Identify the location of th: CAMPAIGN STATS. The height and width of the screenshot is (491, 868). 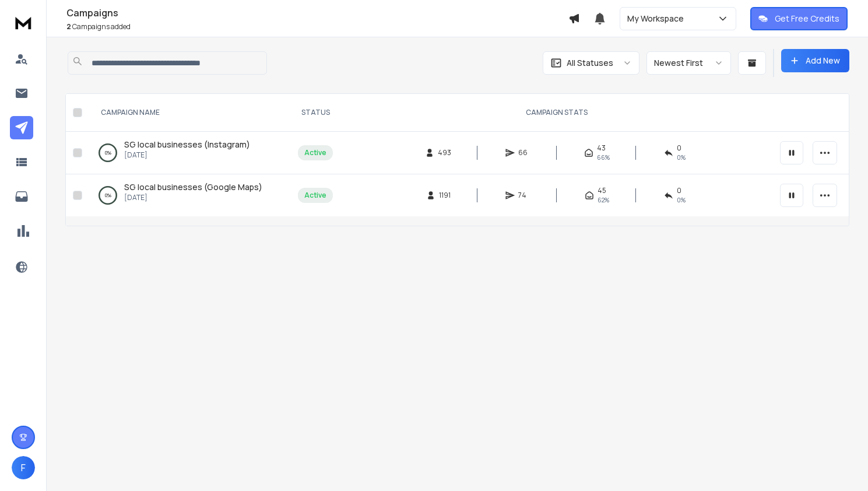
(556, 113).